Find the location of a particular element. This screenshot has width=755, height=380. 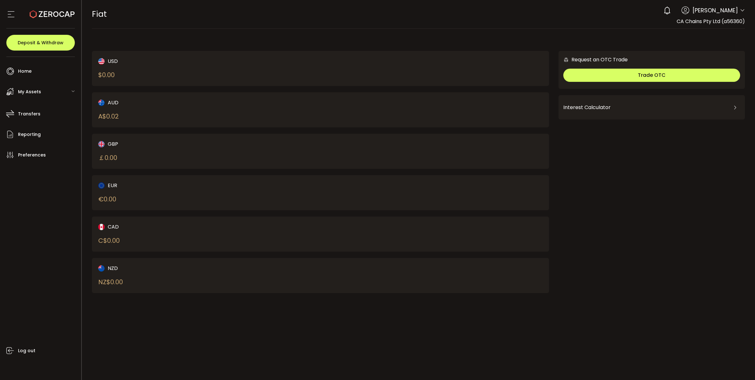

span: Preferences is located at coordinates (32, 155).